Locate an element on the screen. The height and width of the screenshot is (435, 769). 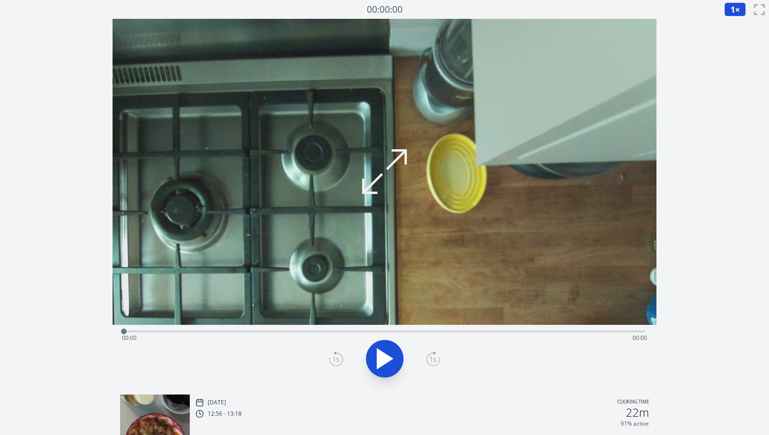
a: 00:00:00 is located at coordinates (385, 9).